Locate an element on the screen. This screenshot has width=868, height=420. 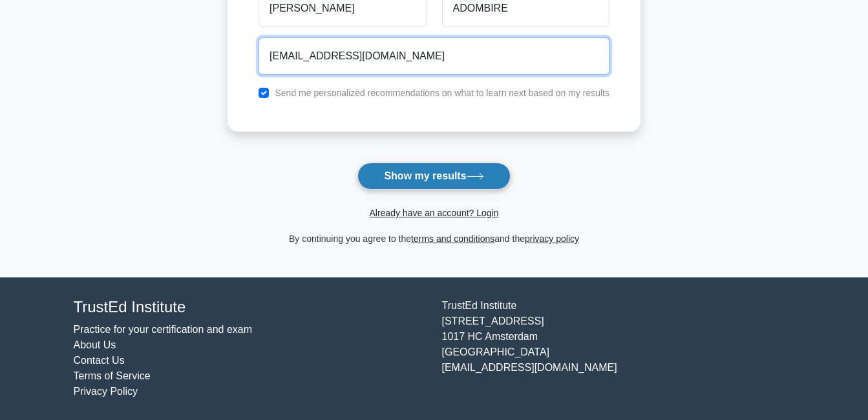
a: Privacy Policy is located at coordinates (106, 391).